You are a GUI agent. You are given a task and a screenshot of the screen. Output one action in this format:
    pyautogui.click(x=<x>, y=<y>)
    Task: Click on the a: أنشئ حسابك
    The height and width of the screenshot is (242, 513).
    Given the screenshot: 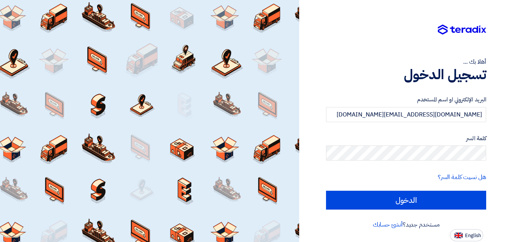 What is the action you would take?
    pyautogui.click(x=387, y=225)
    